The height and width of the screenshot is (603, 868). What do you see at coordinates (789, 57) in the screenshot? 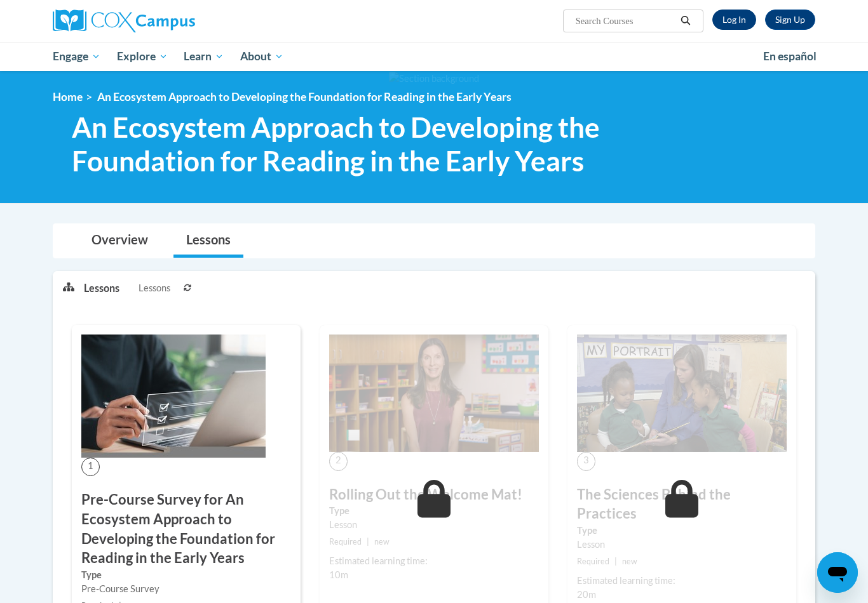
I see `a: En español` at bounding box center [789, 57].